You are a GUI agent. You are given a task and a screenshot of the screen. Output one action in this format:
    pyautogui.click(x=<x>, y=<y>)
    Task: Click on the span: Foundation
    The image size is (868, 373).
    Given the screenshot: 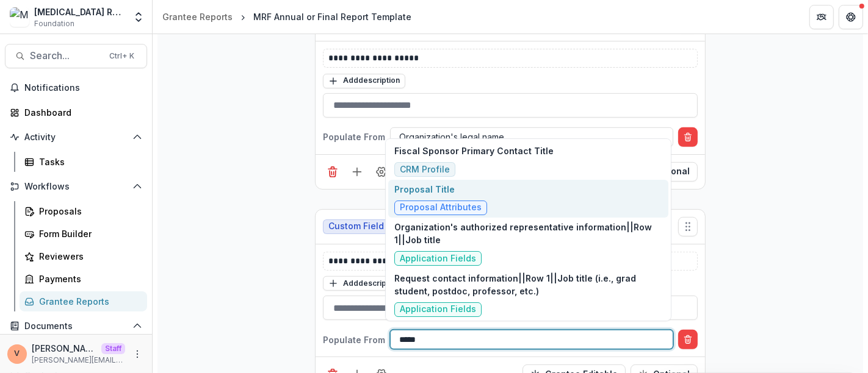 What is the action you would take?
    pyautogui.click(x=54, y=24)
    